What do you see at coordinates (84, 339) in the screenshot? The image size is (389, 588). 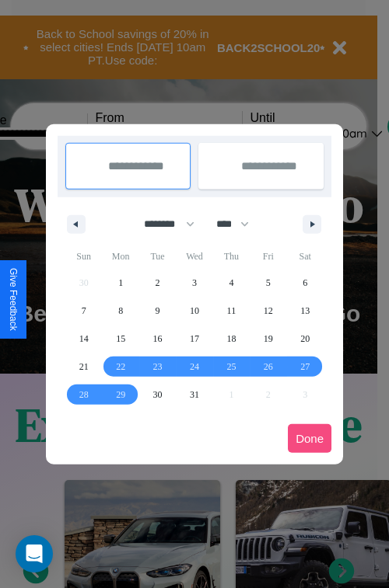 I see `span: 14` at bounding box center [84, 339].